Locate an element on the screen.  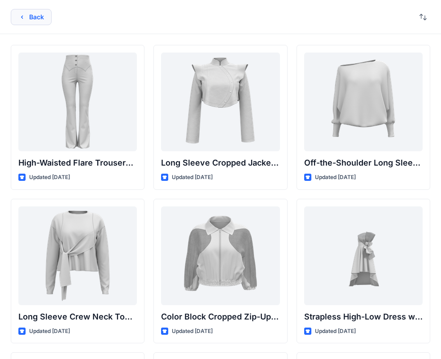
p: High-Waisted Flare Trousers with Button Detail is located at coordinates (78, 163).